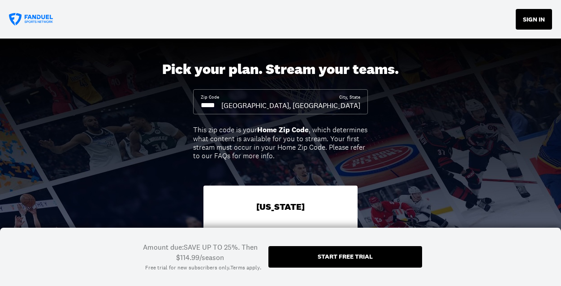  What do you see at coordinates (345, 256) in the screenshot?
I see `div: Start free trial` at bounding box center [345, 256].